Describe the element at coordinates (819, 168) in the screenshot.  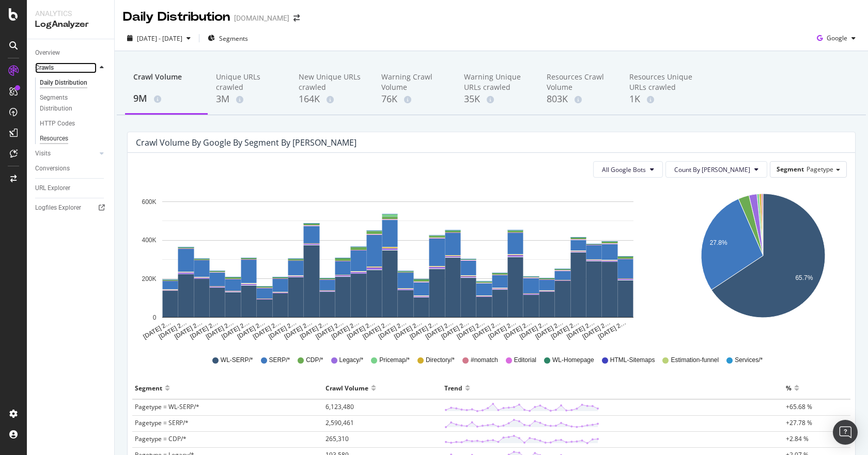
I see `span: Pagetype` at that location.